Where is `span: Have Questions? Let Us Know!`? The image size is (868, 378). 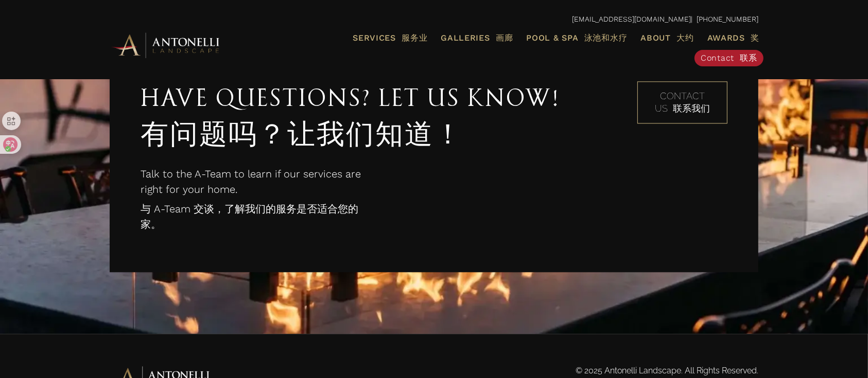 span: Have Questions? Let Us Know! is located at coordinates (350, 116).